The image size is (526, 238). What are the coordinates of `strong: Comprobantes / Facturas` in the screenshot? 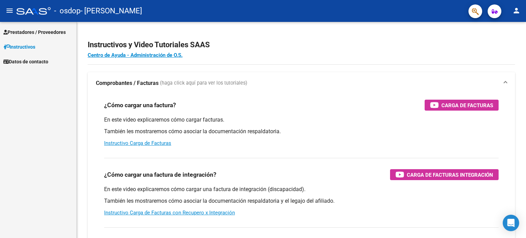 It's located at (127, 83).